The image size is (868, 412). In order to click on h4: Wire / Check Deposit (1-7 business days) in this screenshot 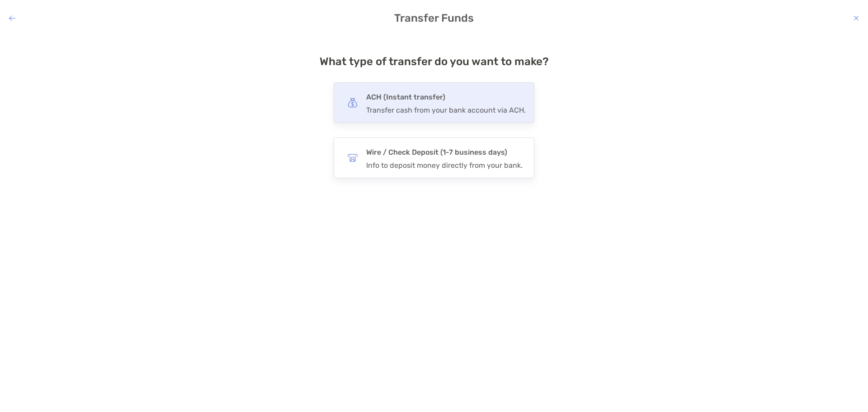, I will do `click(444, 152)`.